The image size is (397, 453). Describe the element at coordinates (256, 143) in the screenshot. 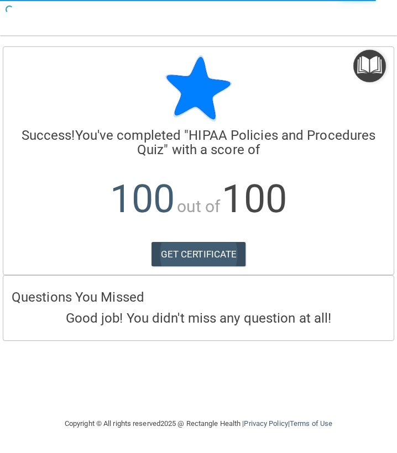

I see `span: HIPAA Policies and Procedures Quiz` at that location.